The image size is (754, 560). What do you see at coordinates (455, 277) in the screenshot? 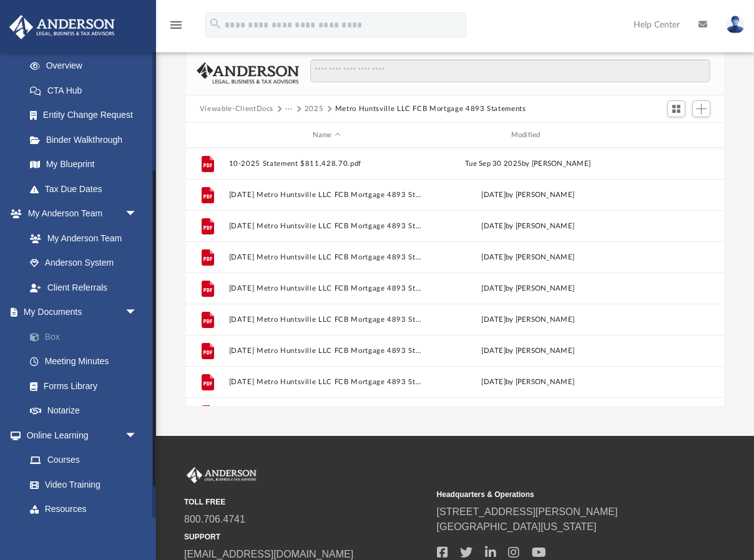
I see `div: grid` at bounding box center [455, 277].